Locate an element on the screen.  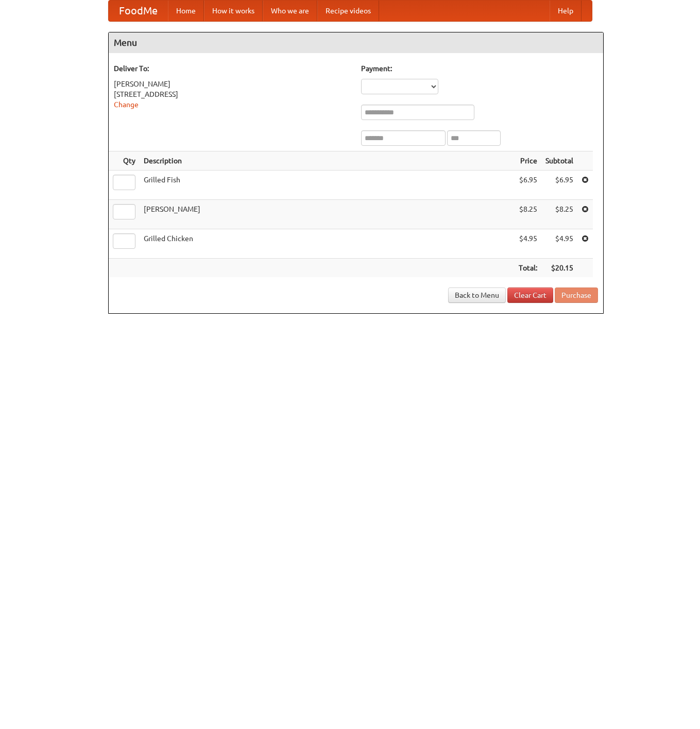
h5: Deliver To: is located at coordinates (232, 69).